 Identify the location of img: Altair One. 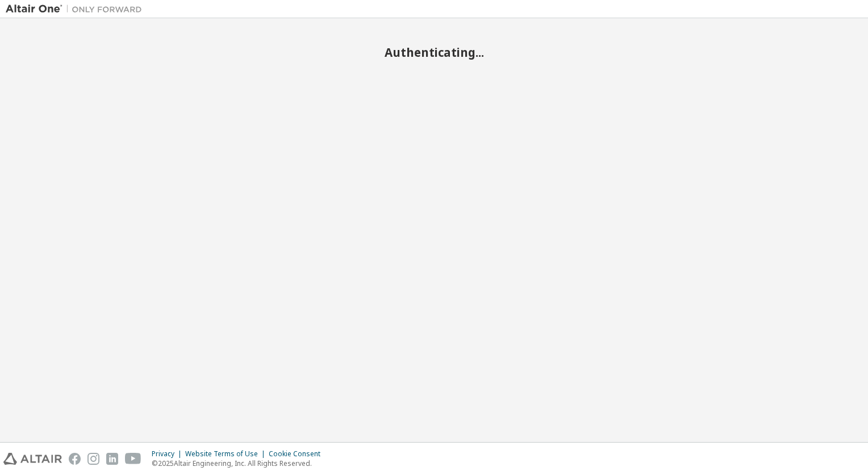
(77, 9).